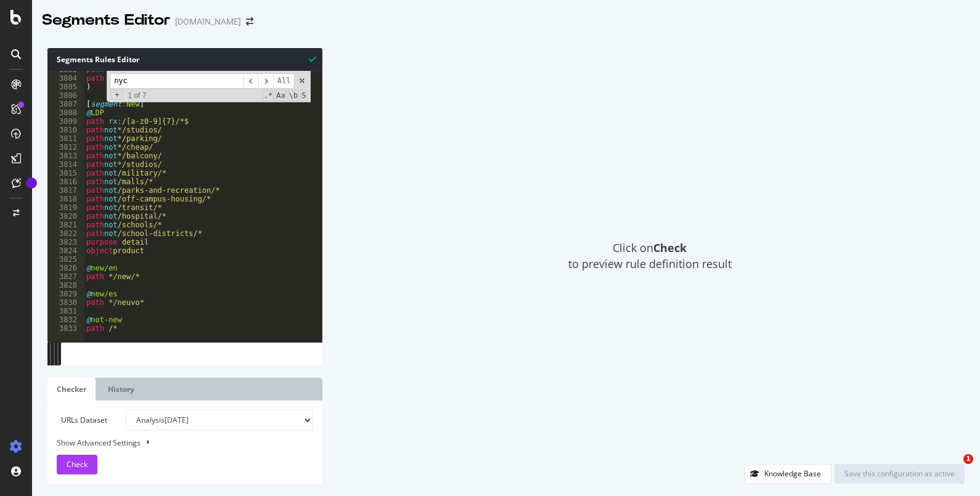 The image size is (980, 496). I want to click on span: Search In Selection, so click(303, 96).